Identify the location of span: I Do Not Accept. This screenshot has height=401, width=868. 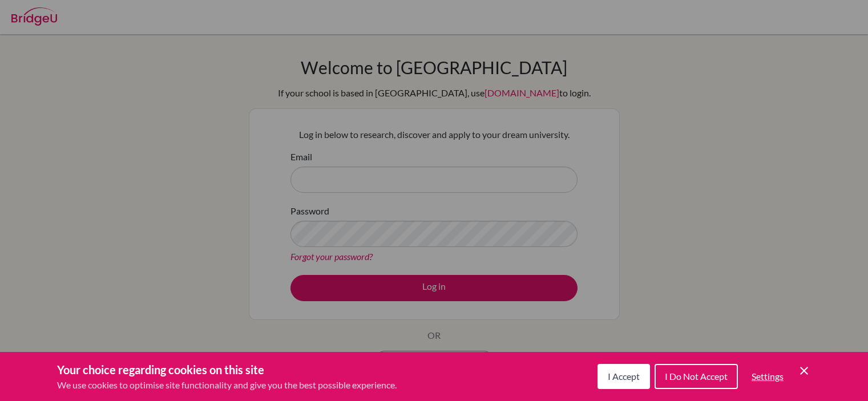
(697, 376).